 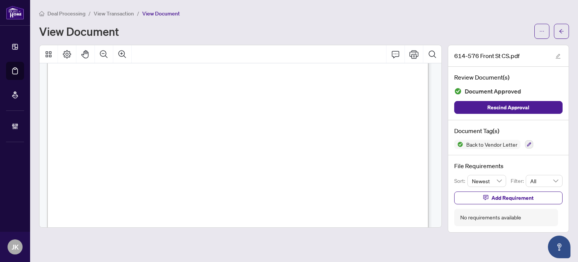 I want to click on span: All, so click(x=544, y=181).